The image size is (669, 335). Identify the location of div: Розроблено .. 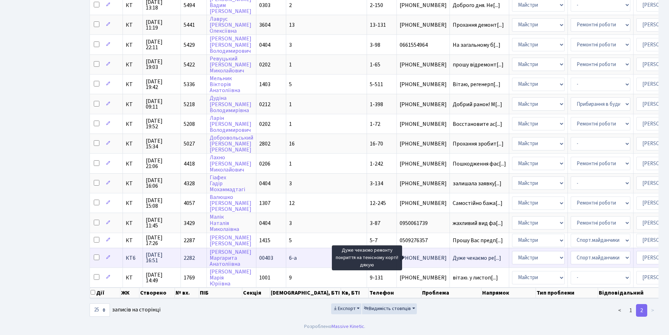
(335, 326).